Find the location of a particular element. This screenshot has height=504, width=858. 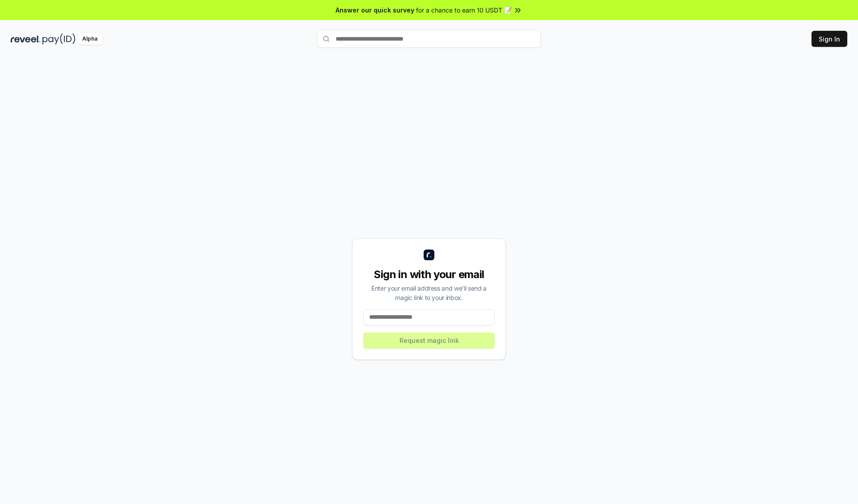

div: Enter your email address and we’ll send a magic link to your inbox. is located at coordinates (429, 293).